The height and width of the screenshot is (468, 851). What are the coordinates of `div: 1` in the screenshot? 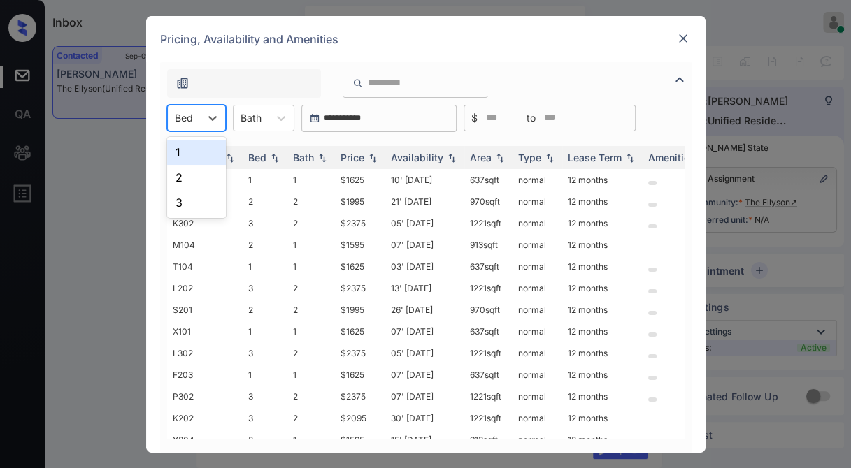 It's located at (196, 152).